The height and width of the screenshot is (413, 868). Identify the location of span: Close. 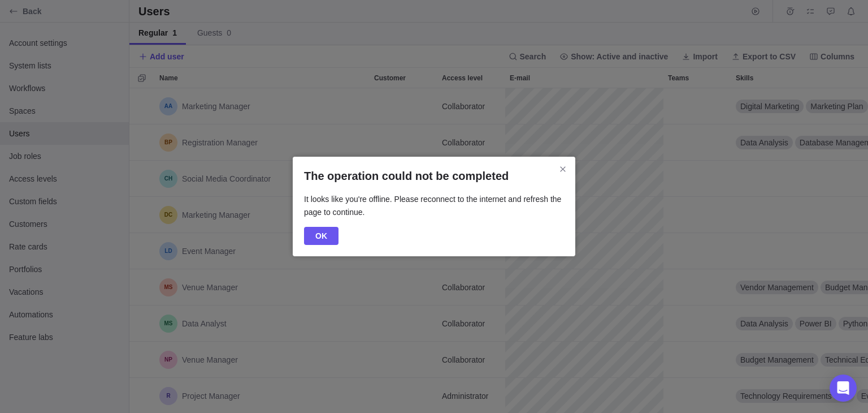
(562, 169).